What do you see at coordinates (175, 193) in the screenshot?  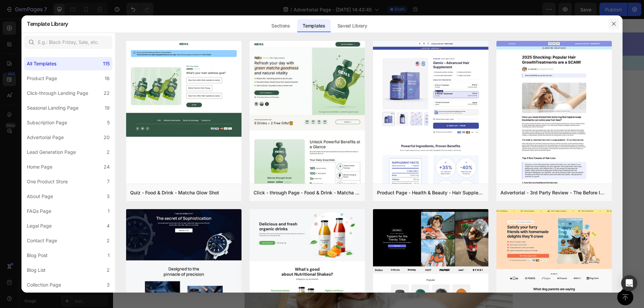 I see `div: Quiz - Food & Drink - Matcha Glow Shot` at bounding box center [175, 193].